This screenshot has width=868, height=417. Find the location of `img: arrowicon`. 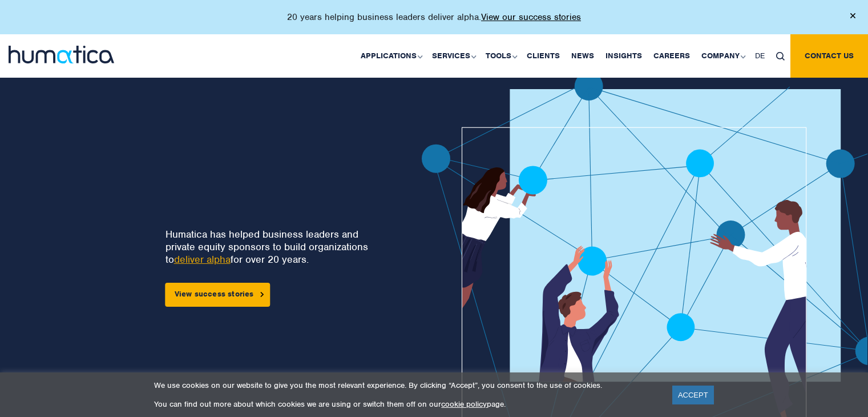

img: arrowicon is located at coordinates (262, 294).